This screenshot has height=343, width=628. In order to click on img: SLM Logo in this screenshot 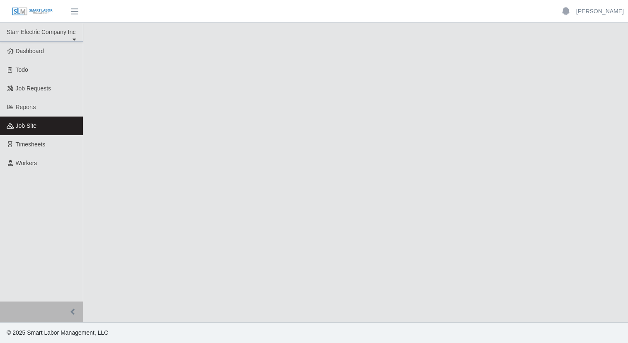, I will do `click(32, 12)`.